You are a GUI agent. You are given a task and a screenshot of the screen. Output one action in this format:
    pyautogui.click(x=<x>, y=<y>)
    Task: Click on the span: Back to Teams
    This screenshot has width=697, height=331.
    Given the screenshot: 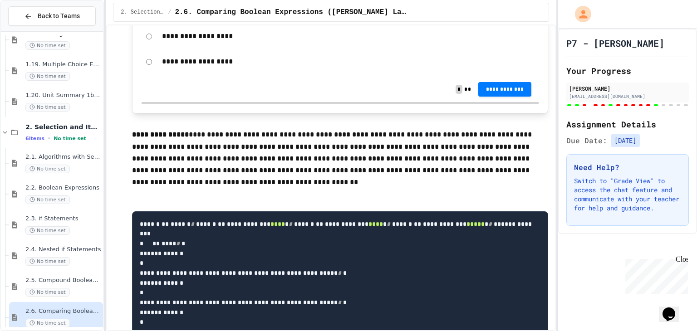 What is the action you would take?
    pyautogui.click(x=59, y=16)
    